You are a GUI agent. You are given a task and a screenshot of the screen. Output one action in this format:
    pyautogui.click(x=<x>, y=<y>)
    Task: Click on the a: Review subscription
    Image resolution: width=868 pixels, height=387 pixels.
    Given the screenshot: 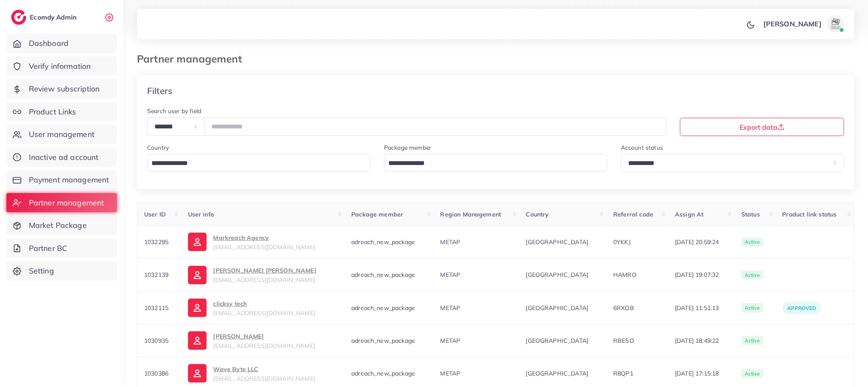 What is the action you would take?
    pyautogui.click(x=61, y=89)
    